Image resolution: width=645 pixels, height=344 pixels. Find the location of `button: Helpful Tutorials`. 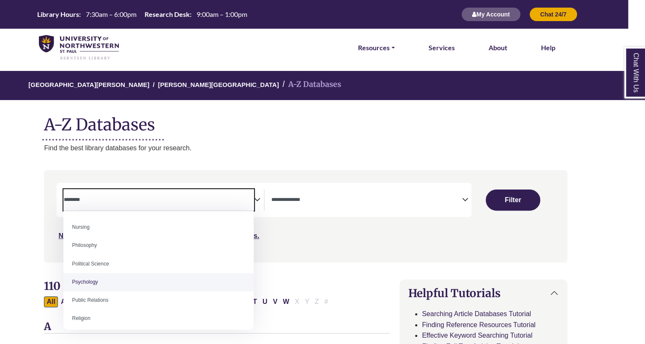

button: Helpful Tutorials is located at coordinates (483, 293).